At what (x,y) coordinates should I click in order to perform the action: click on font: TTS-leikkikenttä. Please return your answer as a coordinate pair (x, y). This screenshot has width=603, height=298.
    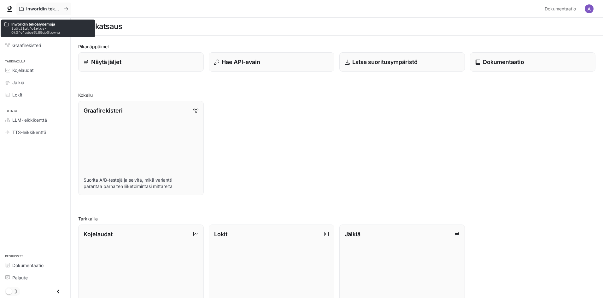
    Looking at the image, I should click on (29, 132).